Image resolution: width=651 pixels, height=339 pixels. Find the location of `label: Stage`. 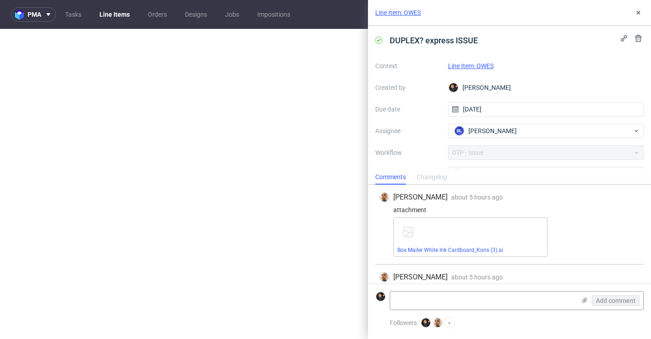

label: Stage is located at coordinates (408, 174).